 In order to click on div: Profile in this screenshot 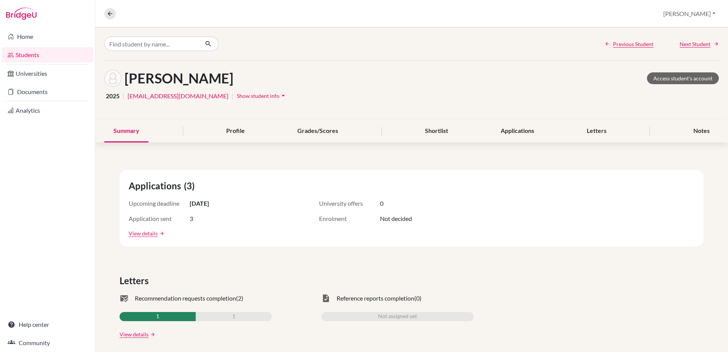, I will do `click(235, 131)`.